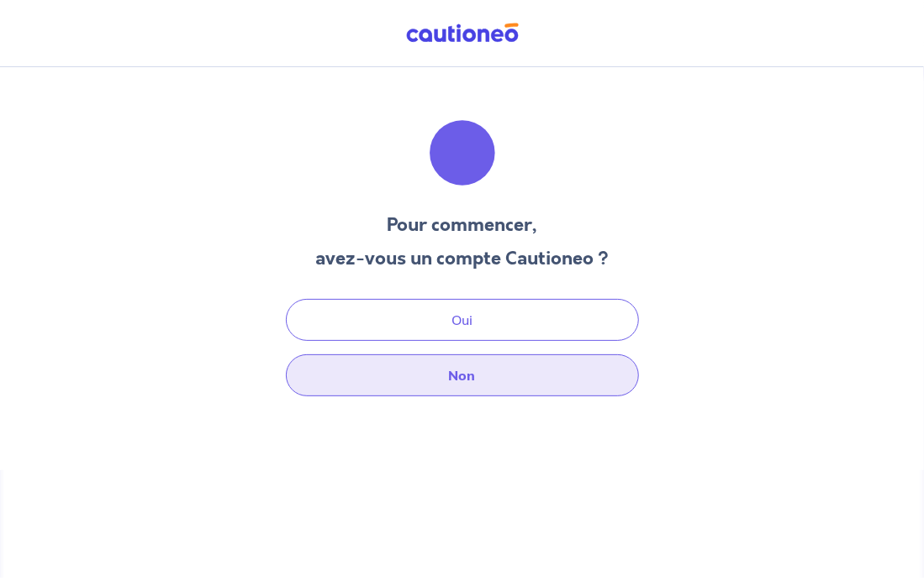 Image resolution: width=924 pixels, height=581 pixels. Describe the element at coordinates (462, 259) in the screenshot. I see `h3: avez-vous un compte Cautioneo ?` at that location.